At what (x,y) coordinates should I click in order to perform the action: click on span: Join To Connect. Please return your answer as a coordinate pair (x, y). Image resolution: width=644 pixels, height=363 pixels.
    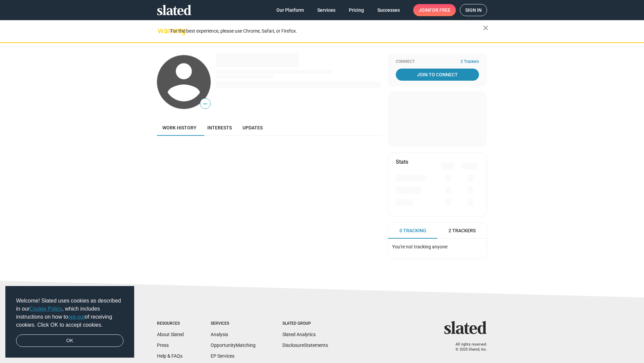
    Looking at the image, I should click on (438, 75).